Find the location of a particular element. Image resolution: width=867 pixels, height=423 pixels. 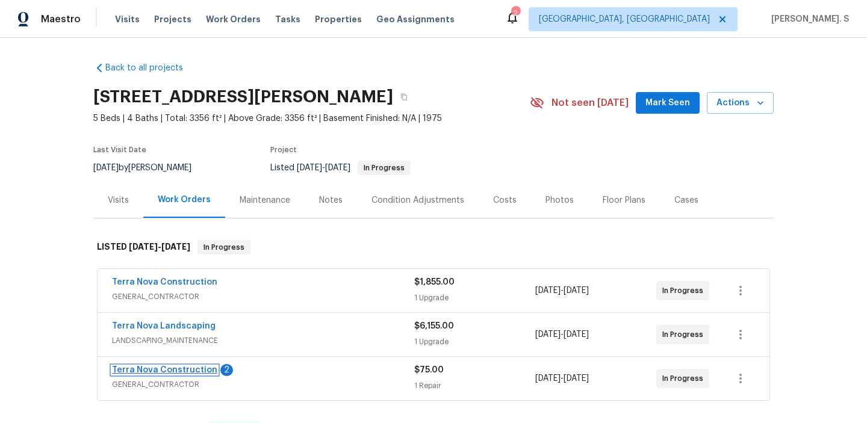

div: Costs is located at coordinates (505, 201).